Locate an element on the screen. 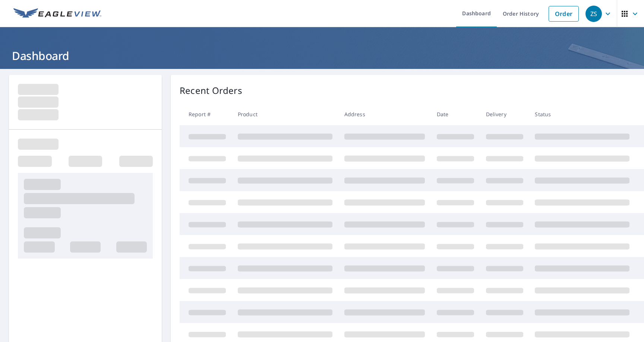  th: Delivery is located at coordinates (504, 114).